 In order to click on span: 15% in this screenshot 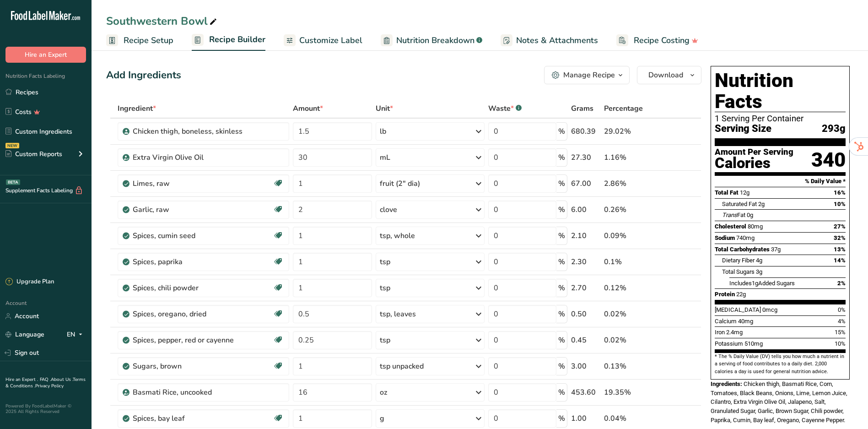, I will do `click(840, 332)`.